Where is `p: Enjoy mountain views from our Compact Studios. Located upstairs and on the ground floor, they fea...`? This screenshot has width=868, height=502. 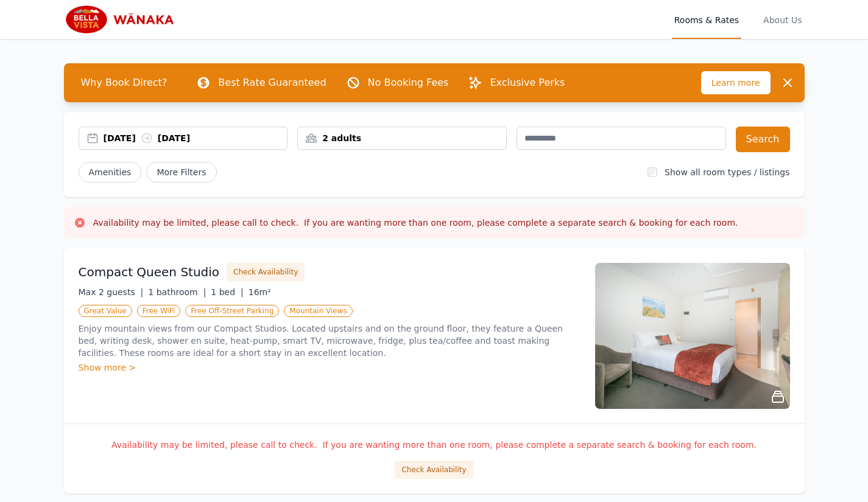 p: Enjoy mountain views from our Compact Studios. Located upstairs and on the ground floor, they fea... is located at coordinates (330, 341).